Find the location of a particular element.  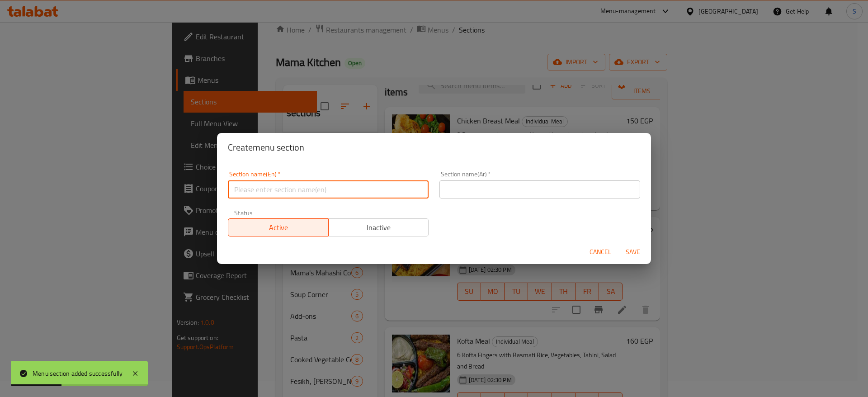

button: Save is located at coordinates (633, 252).